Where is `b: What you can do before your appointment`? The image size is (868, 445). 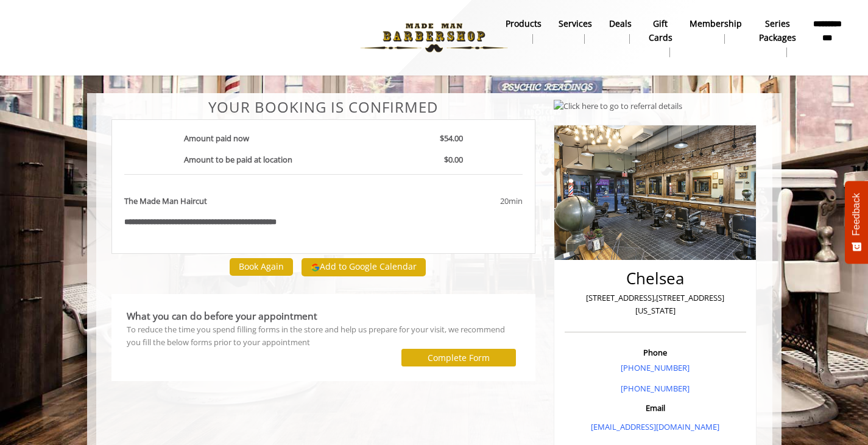 b: What you can do before your appointment is located at coordinates (222, 316).